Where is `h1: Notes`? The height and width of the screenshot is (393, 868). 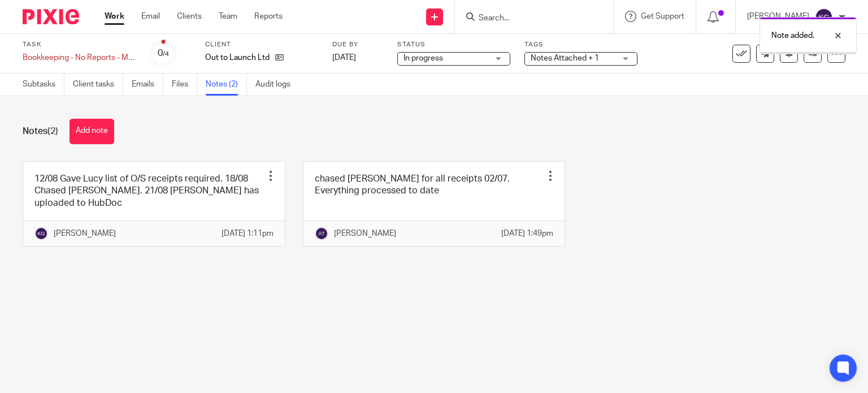 h1: Notes is located at coordinates (40, 131).